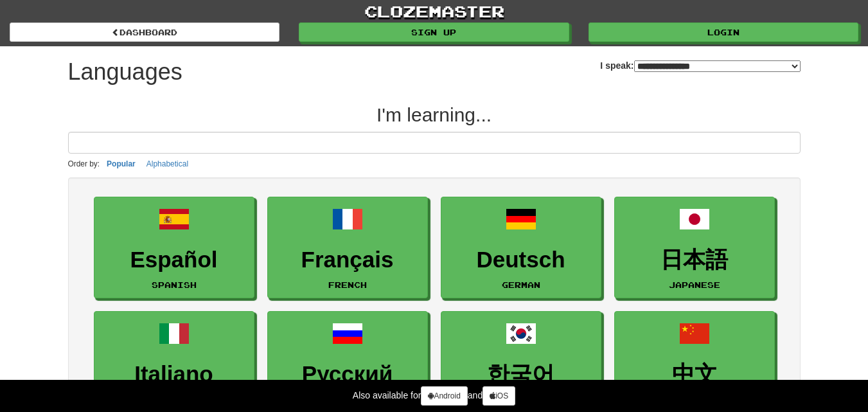  What do you see at coordinates (724, 32) in the screenshot?
I see `a: Login` at bounding box center [724, 32].